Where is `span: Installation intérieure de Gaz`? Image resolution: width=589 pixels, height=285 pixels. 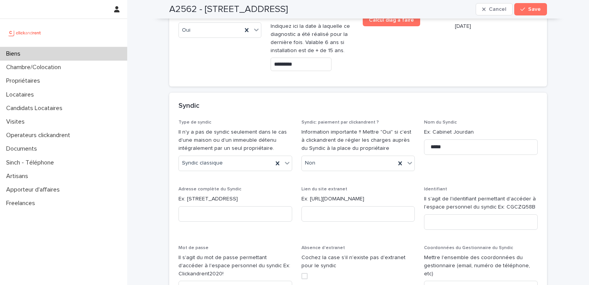
span: Installation intérieure de Gaz is located at coordinates (303, 17).